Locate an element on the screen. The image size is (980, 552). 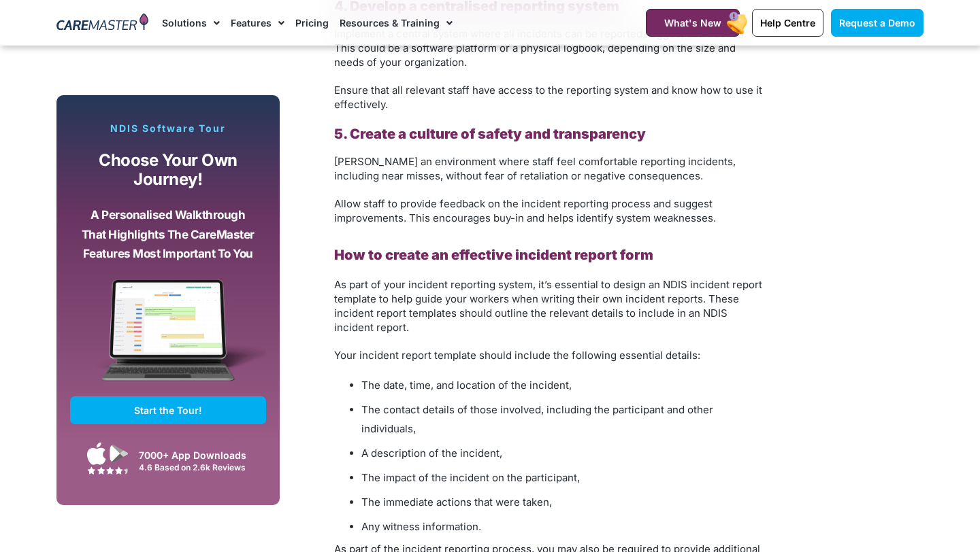
p: NDIS Software Tour is located at coordinates (168, 129).